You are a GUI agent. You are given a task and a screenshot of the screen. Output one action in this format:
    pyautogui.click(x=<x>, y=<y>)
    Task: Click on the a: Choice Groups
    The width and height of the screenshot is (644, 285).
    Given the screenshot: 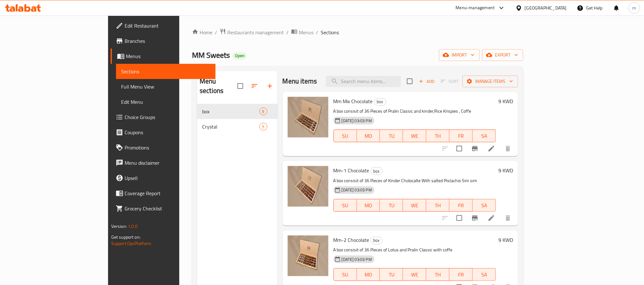 What is the action you would take?
    pyautogui.click(x=163, y=117)
    